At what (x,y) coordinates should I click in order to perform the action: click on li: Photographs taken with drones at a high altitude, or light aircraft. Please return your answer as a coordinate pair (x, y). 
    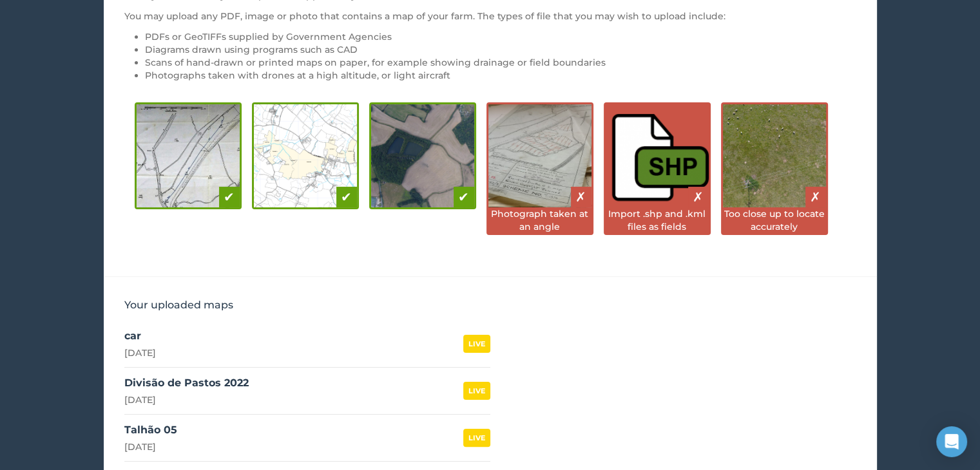
    Looking at the image, I should click on (501, 76).